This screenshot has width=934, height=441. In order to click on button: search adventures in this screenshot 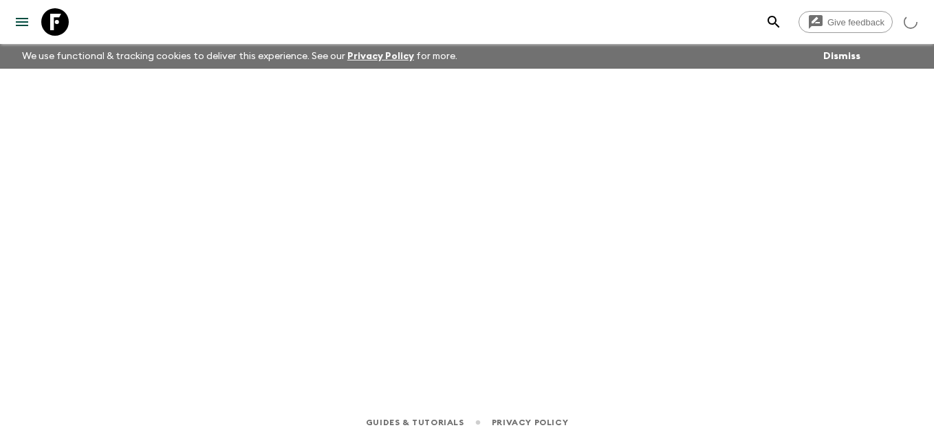, I will do `click(773, 22)`.